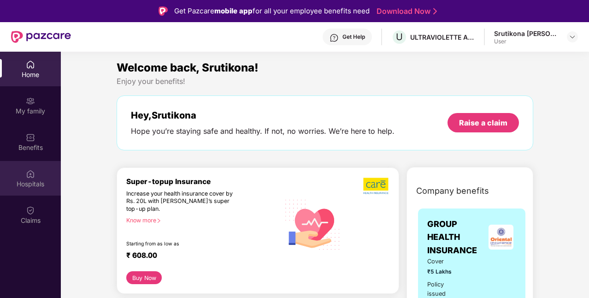 The height and width of the screenshot is (298, 589). I want to click on div: Hope you’re staying safe and healthy. If not, no worries. We’re here to help., so click(263, 131).